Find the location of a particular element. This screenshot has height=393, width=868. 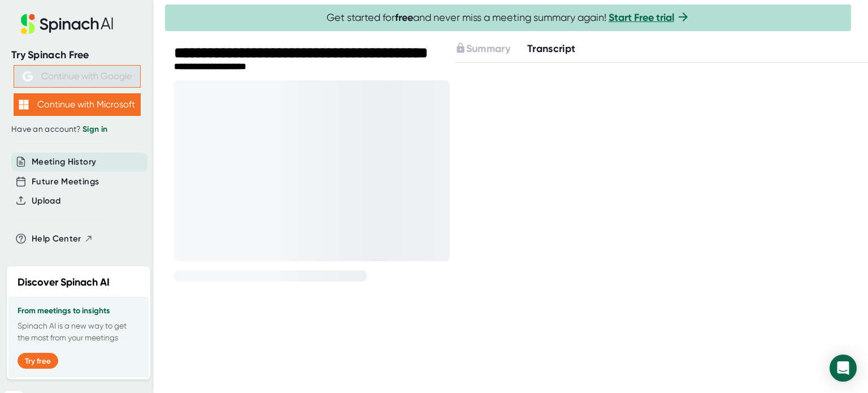

a: Start Free trial is located at coordinates (641, 18).